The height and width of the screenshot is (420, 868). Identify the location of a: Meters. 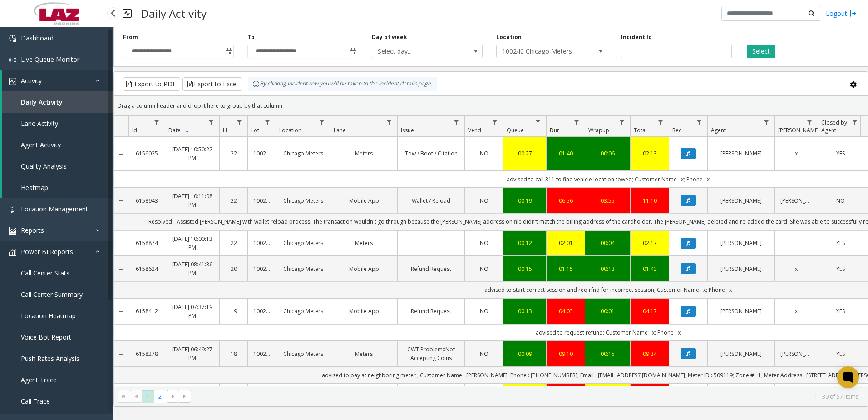
(363, 353).